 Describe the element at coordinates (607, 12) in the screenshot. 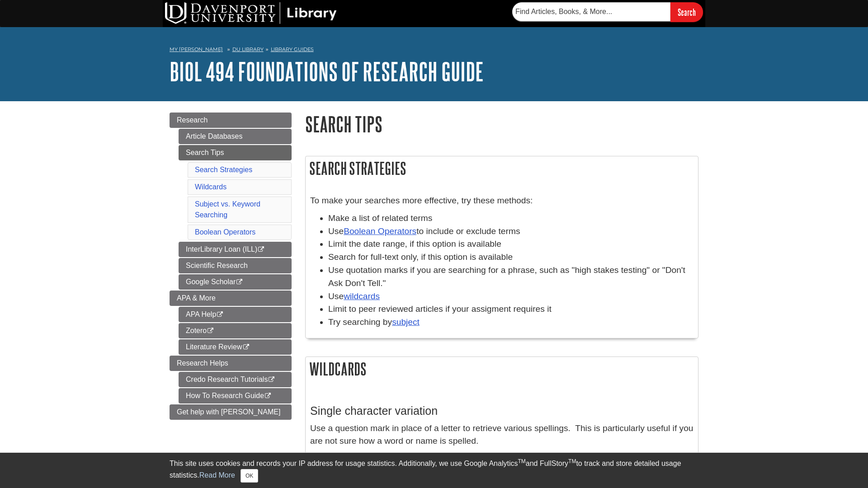

I see `form: Searches DU Library's articles, books, and more` at that location.